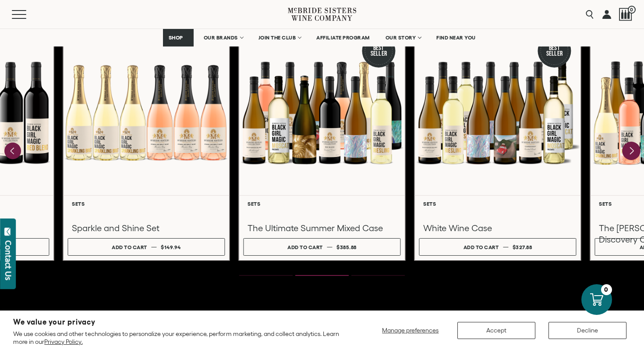 Image resolution: width=644 pixels, height=350 pixels. I want to click on span: SHOP, so click(176, 38).